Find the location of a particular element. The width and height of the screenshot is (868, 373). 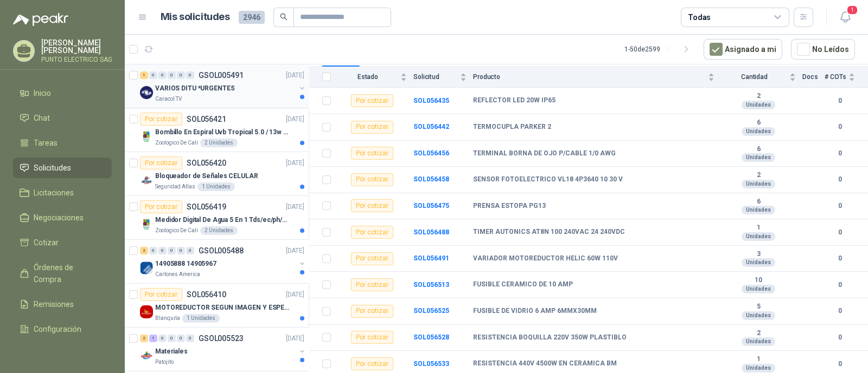

a: SOL056513 is located at coordinates (432, 285).